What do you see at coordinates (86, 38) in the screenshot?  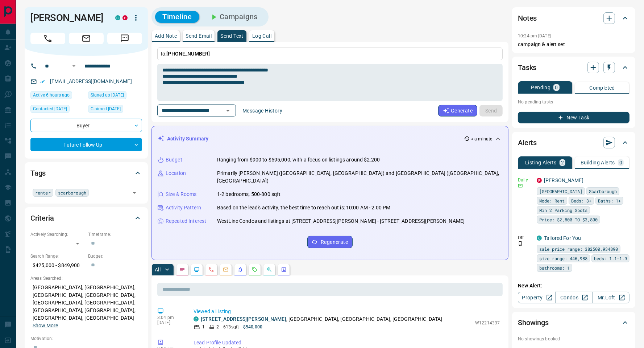 I see `span: Email` at bounding box center [86, 38].